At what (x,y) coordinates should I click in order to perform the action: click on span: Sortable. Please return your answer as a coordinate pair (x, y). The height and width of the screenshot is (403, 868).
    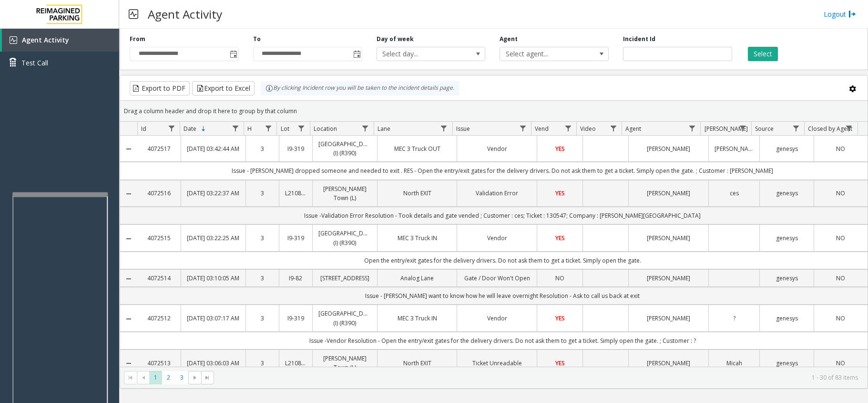
    Looking at the image, I should click on (204, 129).